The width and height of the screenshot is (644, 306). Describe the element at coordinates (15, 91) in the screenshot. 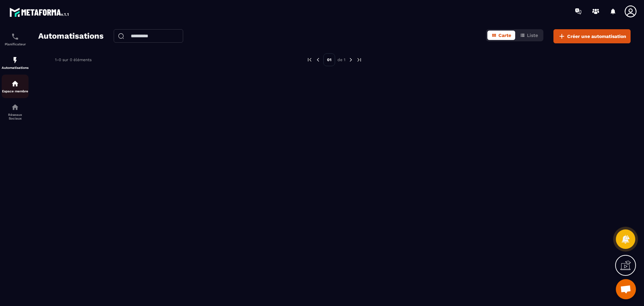

I see `p: Espace membre` at that location.